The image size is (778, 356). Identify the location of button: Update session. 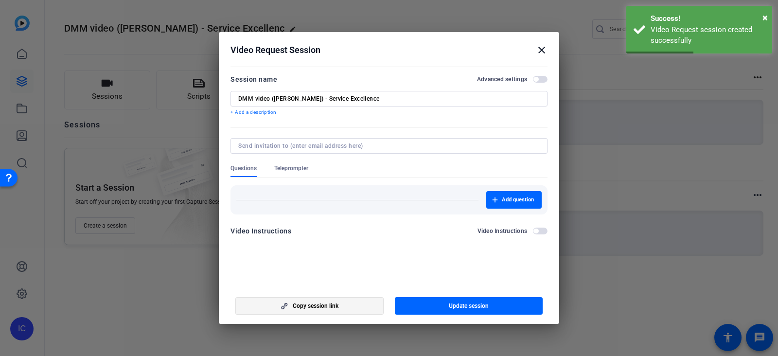
(469, 306).